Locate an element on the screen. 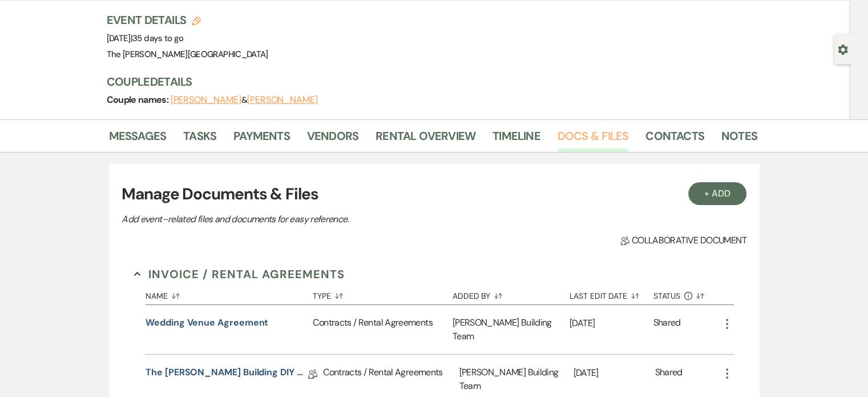 Image resolution: width=868 pixels, height=397 pixels. a: Docs & Files is located at coordinates (593, 139).